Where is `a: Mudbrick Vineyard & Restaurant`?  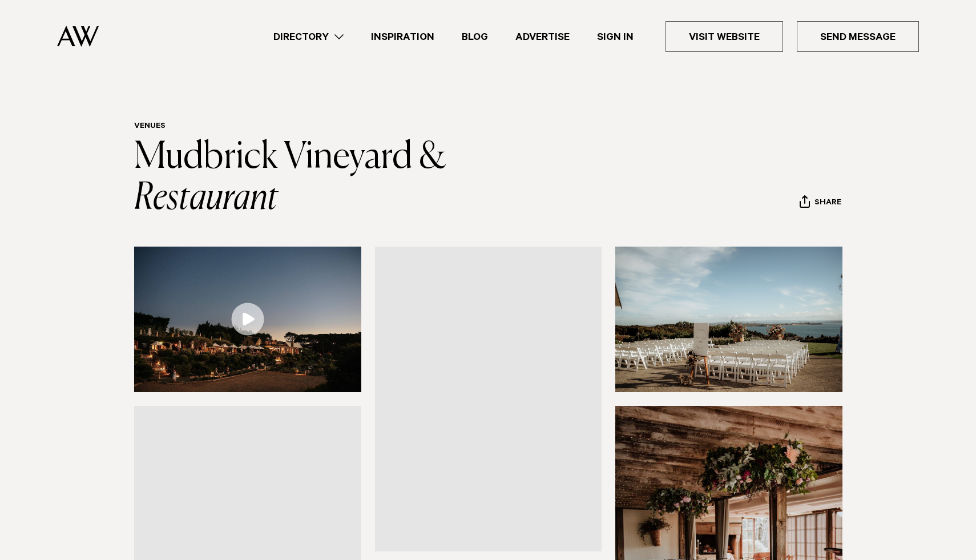
a: Mudbrick Vineyard & Restaurant is located at coordinates (293, 178).